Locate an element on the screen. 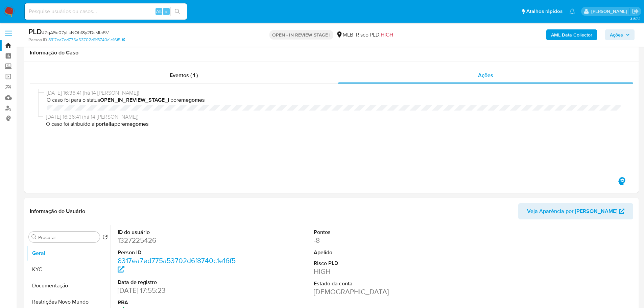 This screenshot has width=644, height=308. b: AML Data Collector is located at coordinates (571, 35).